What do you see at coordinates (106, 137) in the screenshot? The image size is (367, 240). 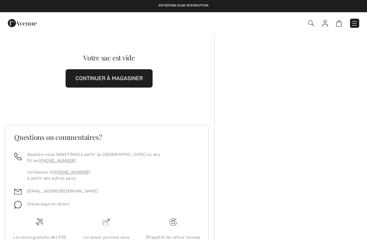 I see `h3: Questions ou commentaires?` at bounding box center [106, 137].